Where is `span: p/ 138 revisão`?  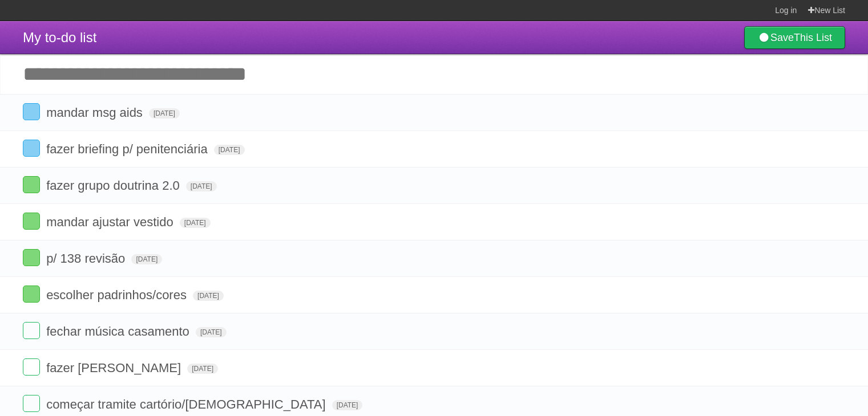 span: p/ 138 revisão is located at coordinates (87, 258).